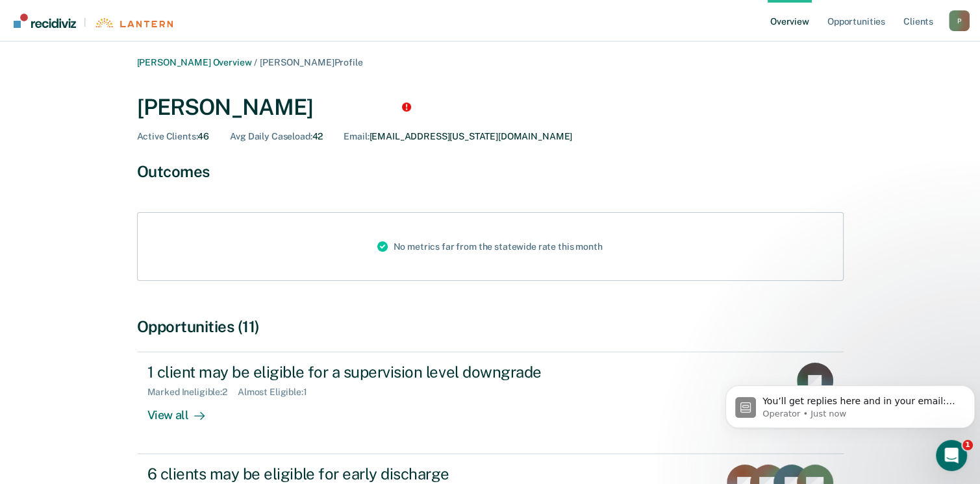 This screenshot has width=980, height=484. What do you see at coordinates (959, 21) in the screenshot?
I see `button: Profile dropdown button` at bounding box center [959, 21].